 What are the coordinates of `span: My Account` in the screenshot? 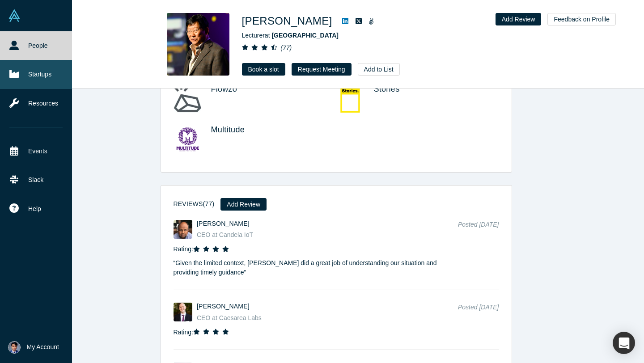 It's located at (43, 347).